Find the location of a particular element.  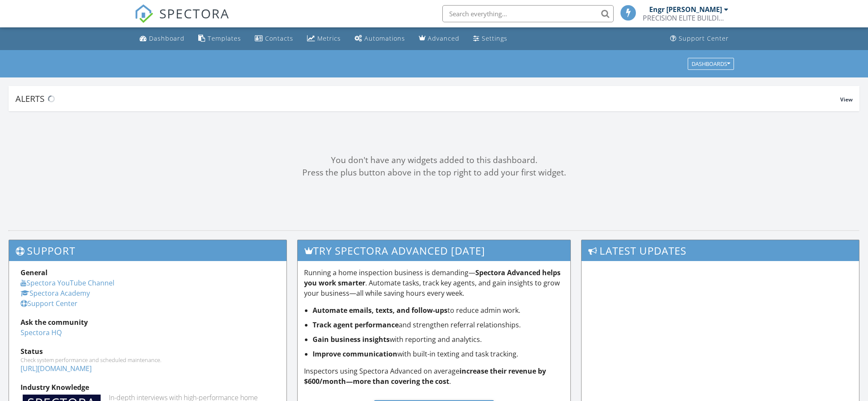

a: Contacts is located at coordinates (274, 39).